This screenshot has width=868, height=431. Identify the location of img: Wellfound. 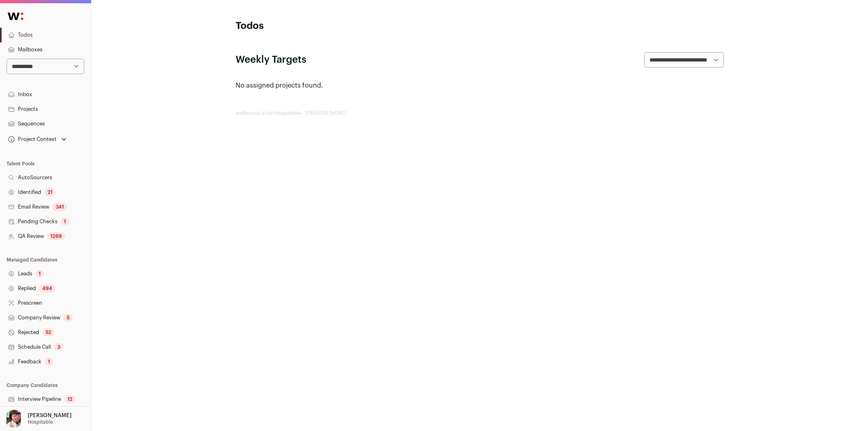
(16, 16).